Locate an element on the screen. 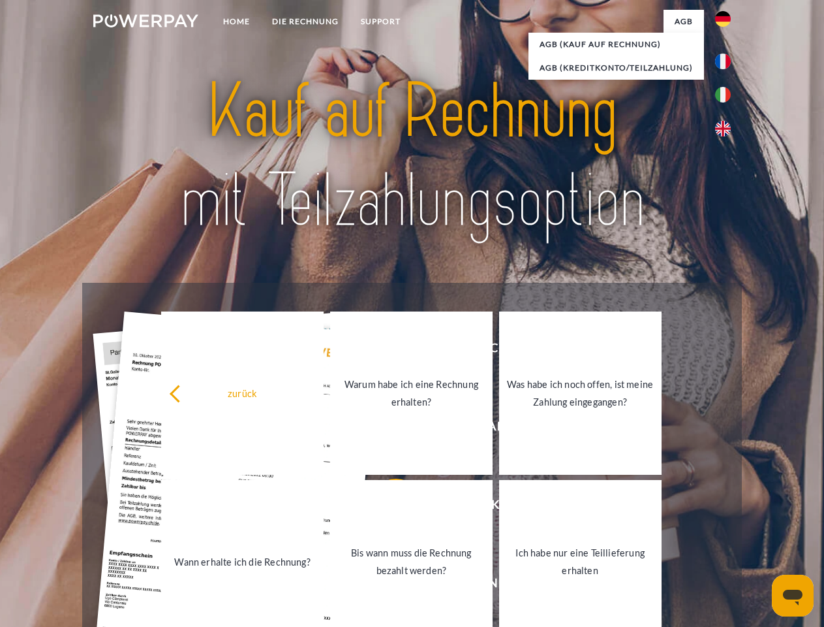 This screenshot has width=824, height=627. img: fr is located at coordinates (723, 61).